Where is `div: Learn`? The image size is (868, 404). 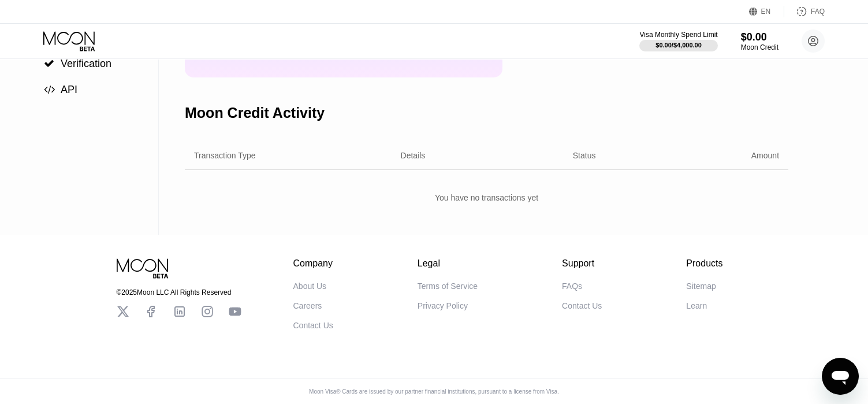
div: Learn is located at coordinates (696, 306).